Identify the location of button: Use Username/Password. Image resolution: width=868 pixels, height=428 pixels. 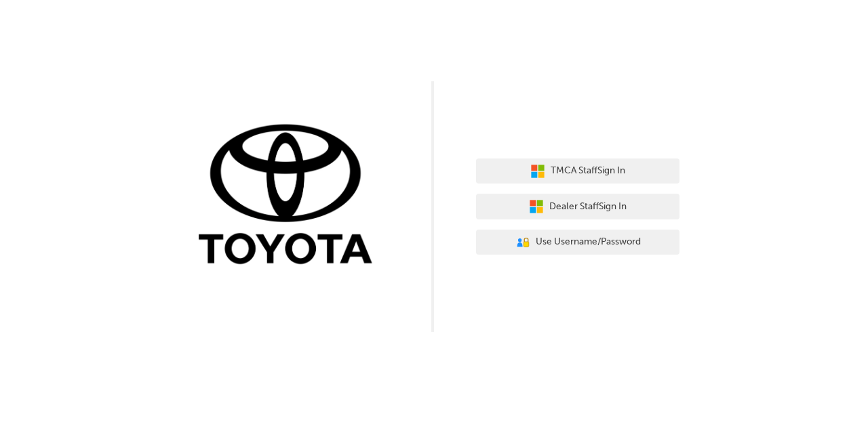
(578, 243).